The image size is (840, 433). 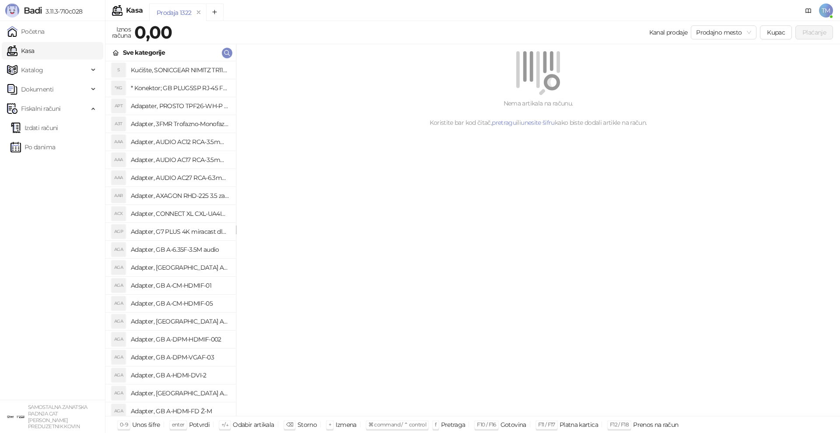 I want to click on a: Kasa, so click(x=21, y=51).